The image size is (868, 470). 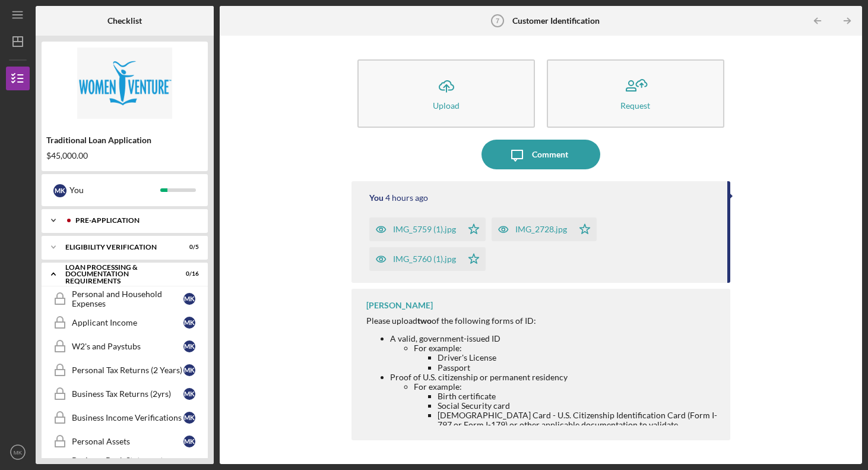 What do you see at coordinates (427, 229) in the screenshot?
I see `button: IMG_5759 (1).jpg` at bounding box center [427, 229].